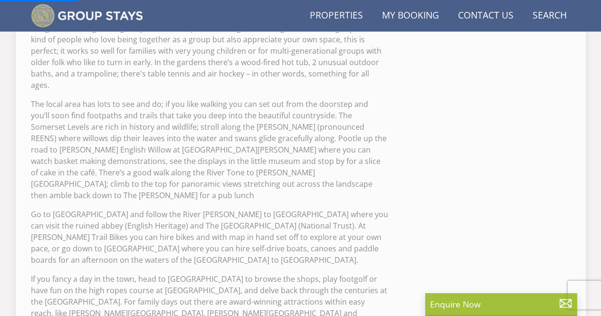 The height and width of the screenshot is (316, 601). What do you see at coordinates (485, 16) in the screenshot?
I see `a: Contact Us` at bounding box center [485, 16].